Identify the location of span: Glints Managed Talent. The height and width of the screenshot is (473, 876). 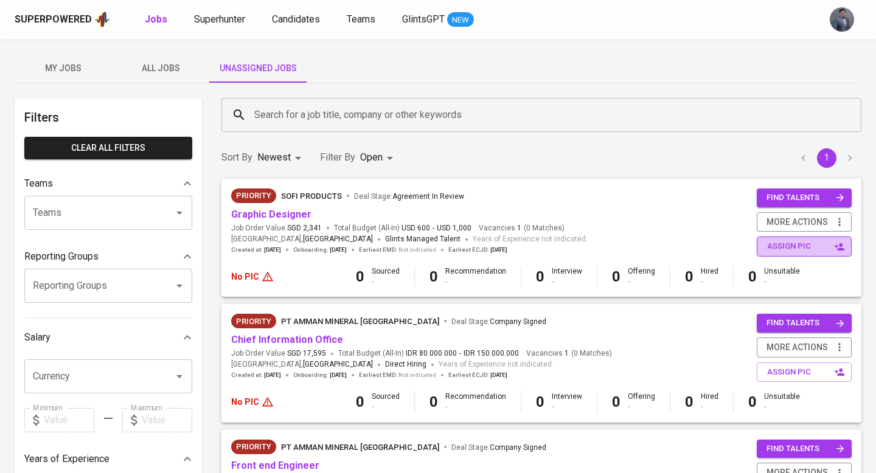
(423, 239).